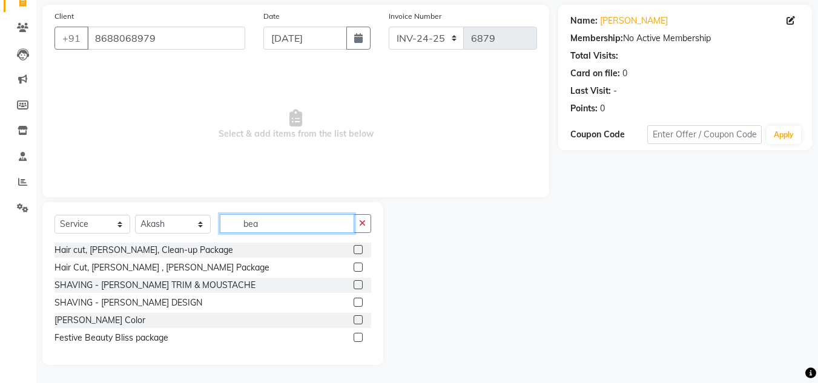 The image size is (818, 383). I want to click on div: Card on file:, so click(595, 73).